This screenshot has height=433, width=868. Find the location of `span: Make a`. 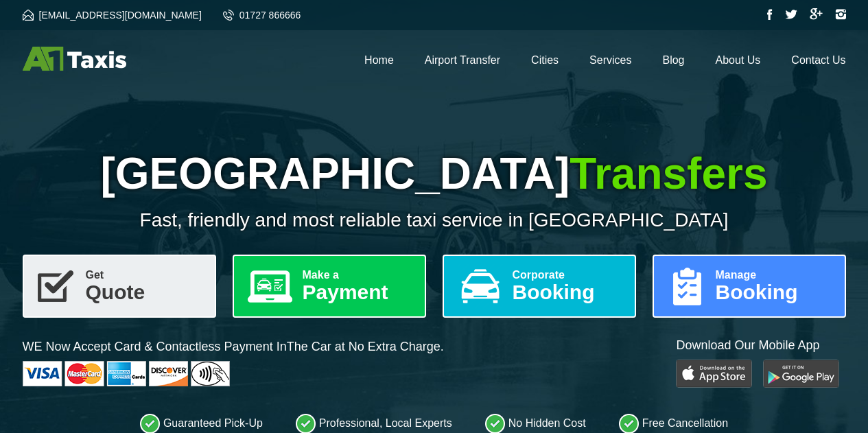

span: Make a is located at coordinates (358, 276).